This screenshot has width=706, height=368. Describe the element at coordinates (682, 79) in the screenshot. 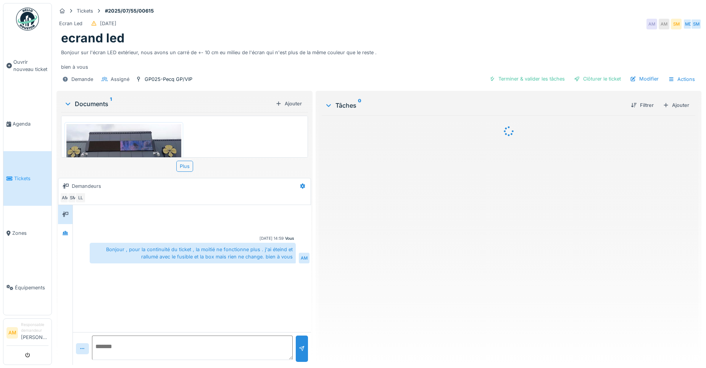

I see `div: Actions` at that location.